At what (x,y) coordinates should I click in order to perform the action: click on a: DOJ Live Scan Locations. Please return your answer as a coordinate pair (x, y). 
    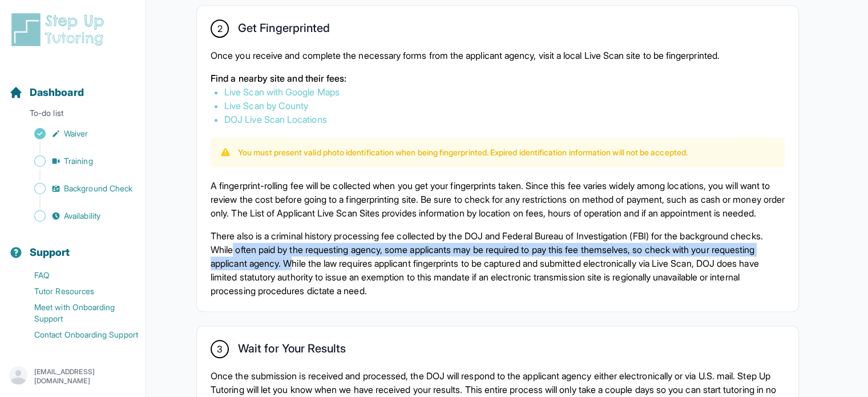
    Looking at the image, I should click on (275, 119).